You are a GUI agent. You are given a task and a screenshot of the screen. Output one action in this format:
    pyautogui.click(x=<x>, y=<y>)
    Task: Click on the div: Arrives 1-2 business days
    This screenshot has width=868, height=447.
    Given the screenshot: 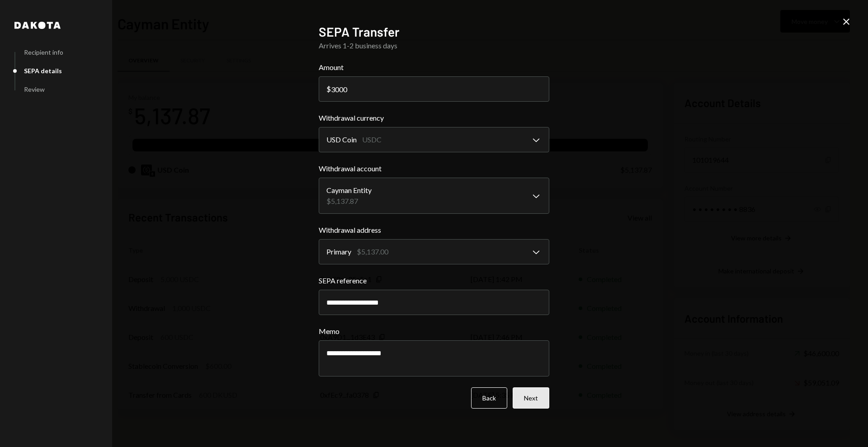 What is the action you would take?
    pyautogui.click(x=434, y=46)
    